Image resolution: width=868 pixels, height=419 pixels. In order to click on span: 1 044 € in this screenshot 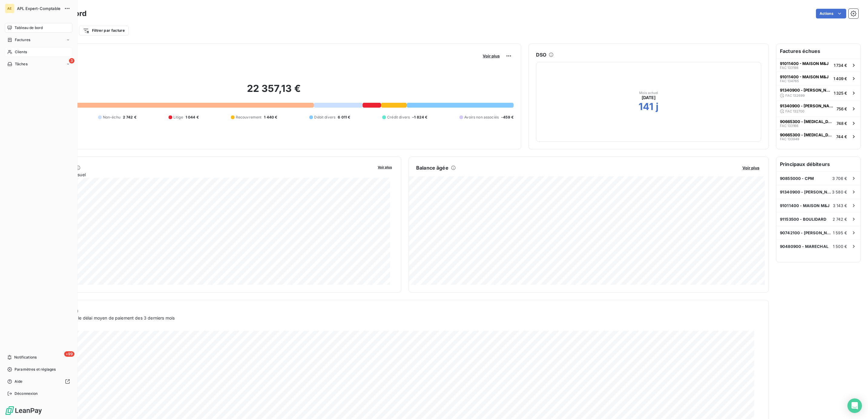, I will do `click(192, 117)`.